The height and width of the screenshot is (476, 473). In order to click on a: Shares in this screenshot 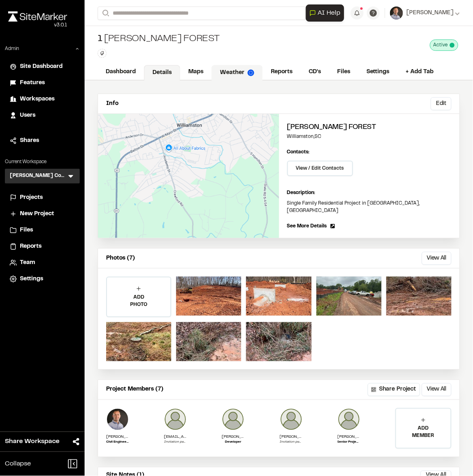, I will do `click(43, 141)`.